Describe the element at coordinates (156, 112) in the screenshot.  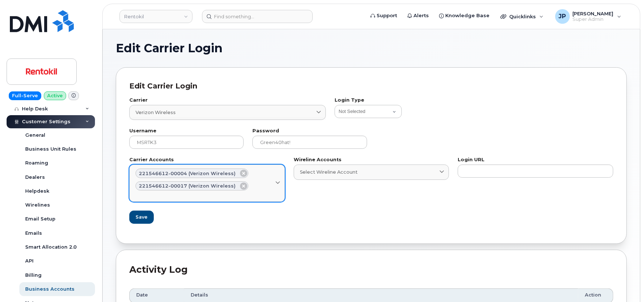
I see `span: Verizon Wireless` at that location.